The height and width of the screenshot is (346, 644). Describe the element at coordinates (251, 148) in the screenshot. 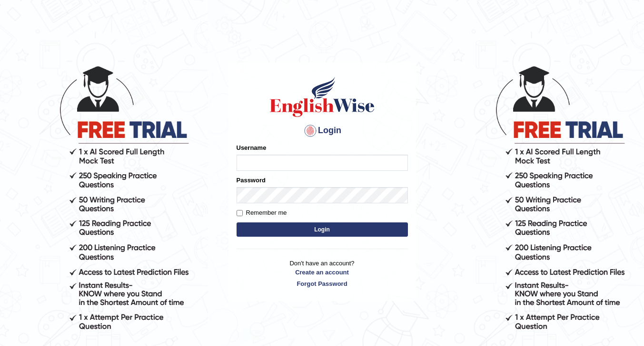

I see `label: Username` at that location.